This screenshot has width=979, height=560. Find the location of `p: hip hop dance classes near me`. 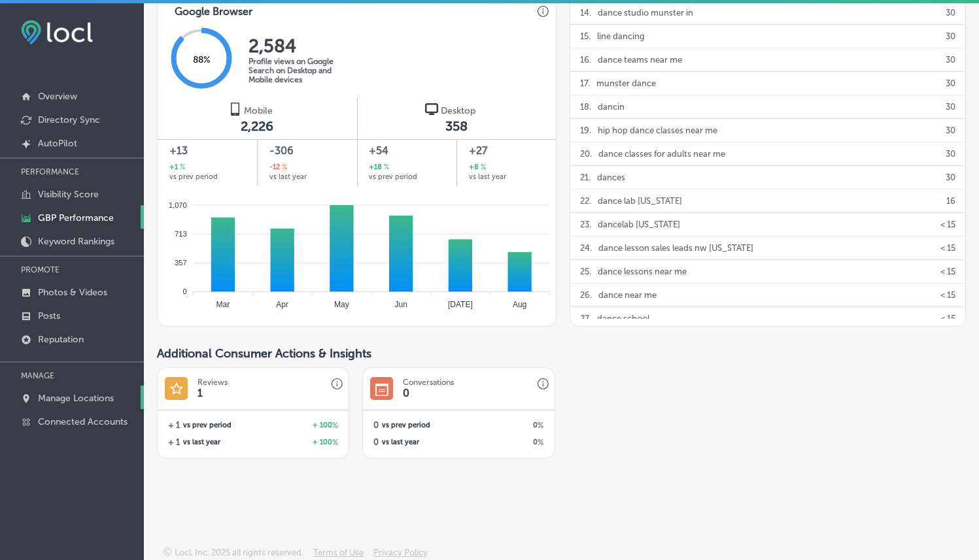

p: hip hop dance classes near me is located at coordinates (657, 130).